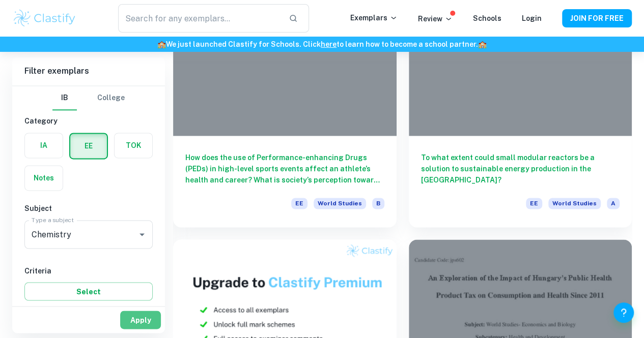 This screenshot has height=338, width=644. I want to click on a: here, so click(329, 44).